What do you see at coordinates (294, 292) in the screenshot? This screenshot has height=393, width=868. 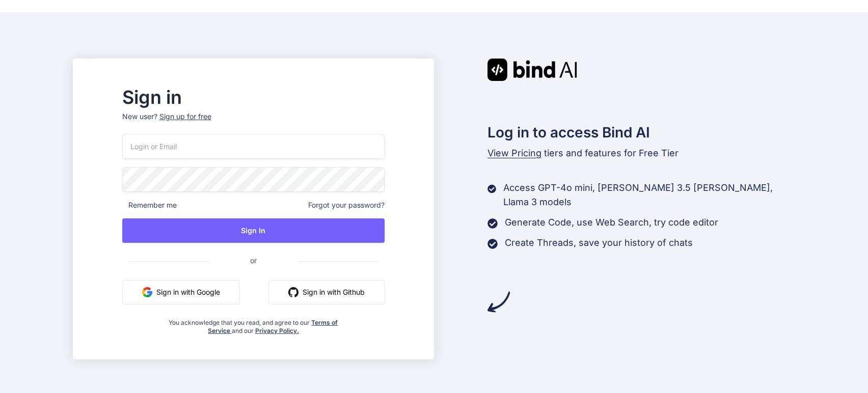 I see `img: github` at bounding box center [294, 292].